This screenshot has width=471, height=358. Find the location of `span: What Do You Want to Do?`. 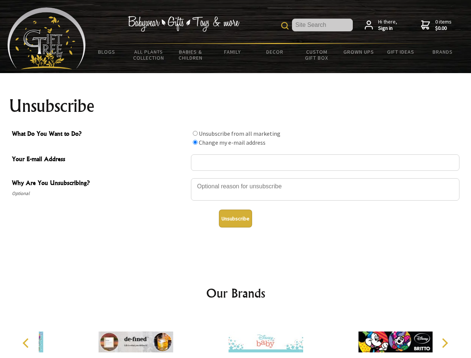

span: What Do You Want to Do? is located at coordinates (99, 134).